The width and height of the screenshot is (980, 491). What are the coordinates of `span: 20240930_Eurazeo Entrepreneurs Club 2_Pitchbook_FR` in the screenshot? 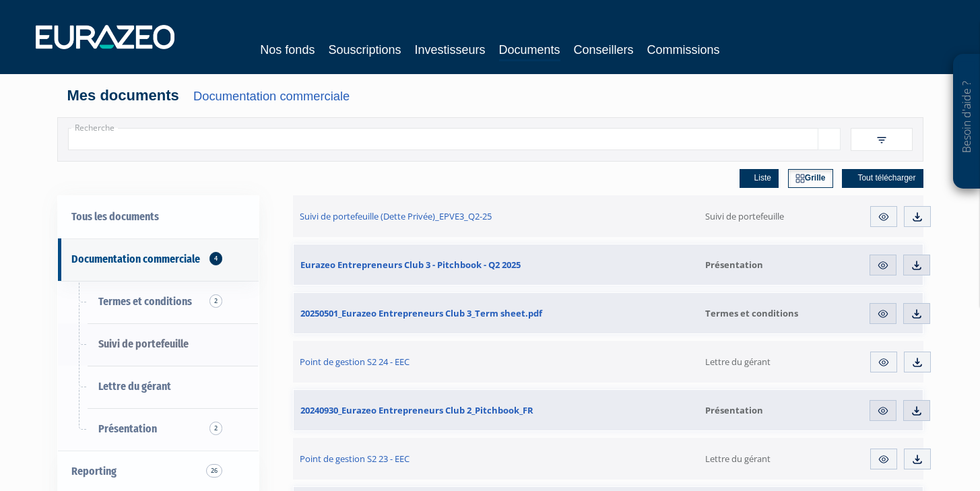 It's located at (417, 410).